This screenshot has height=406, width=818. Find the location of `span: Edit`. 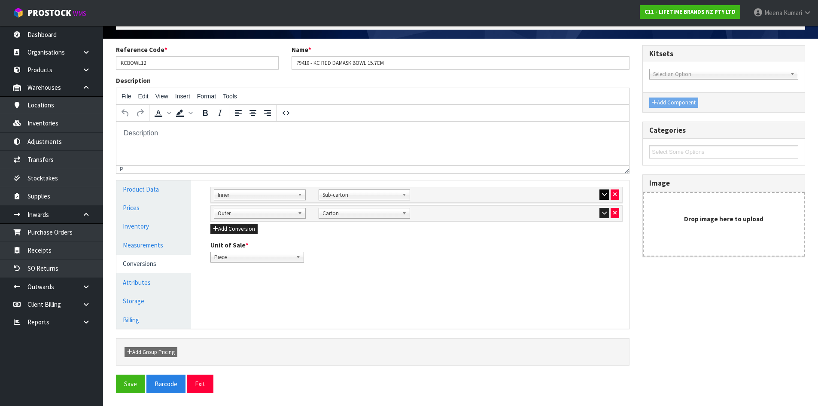

span: Edit is located at coordinates (143, 96).